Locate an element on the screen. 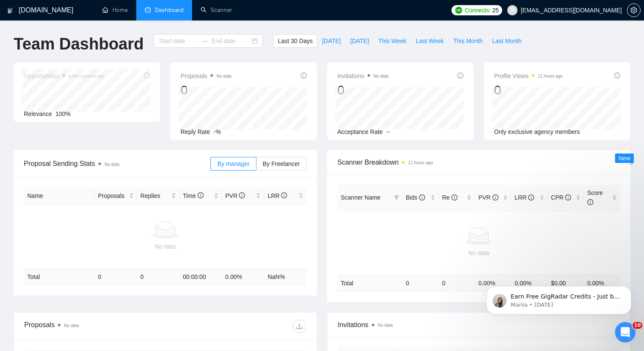 This screenshot has width=644, height=351. span: Bids is located at coordinates (415, 198).